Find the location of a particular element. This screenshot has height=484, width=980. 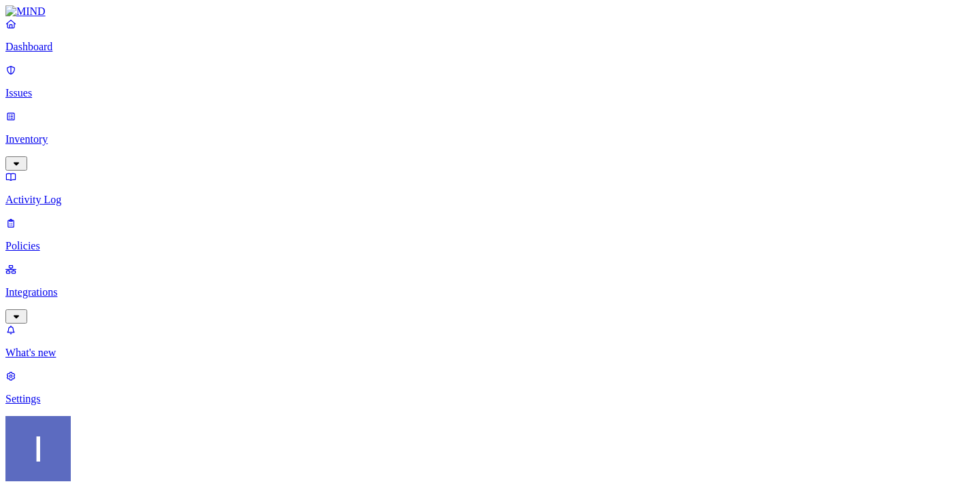

a: Integrations is located at coordinates (490, 292).